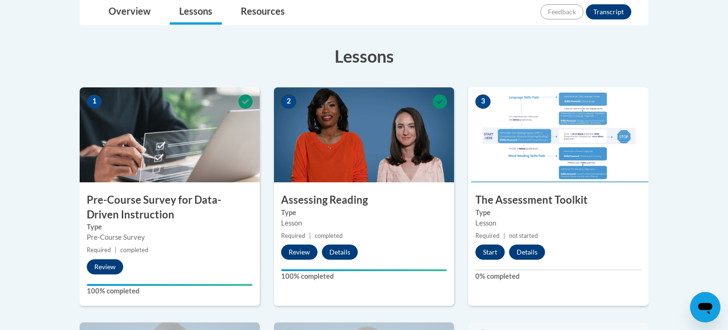 The image size is (728, 330). Describe the element at coordinates (559, 276) in the screenshot. I see `label: 0% completed` at that location.